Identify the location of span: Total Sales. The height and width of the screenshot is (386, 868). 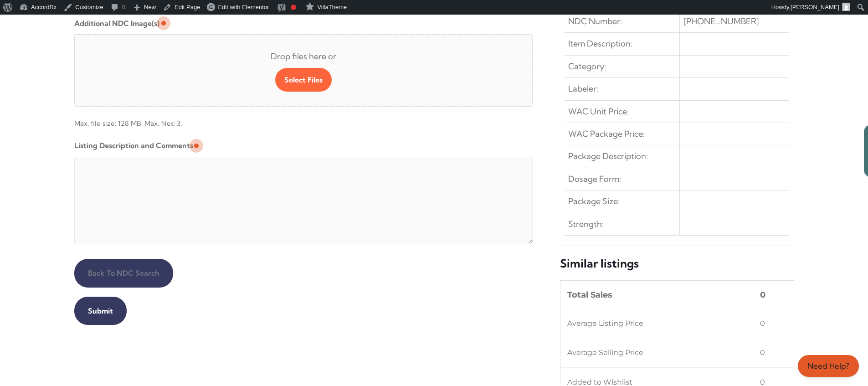
(589, 295).